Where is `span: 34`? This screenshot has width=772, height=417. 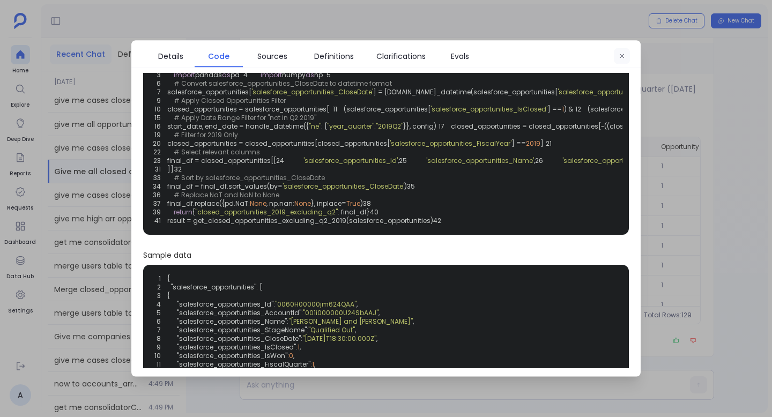
span: 34 is located at coordinates (160, 187).